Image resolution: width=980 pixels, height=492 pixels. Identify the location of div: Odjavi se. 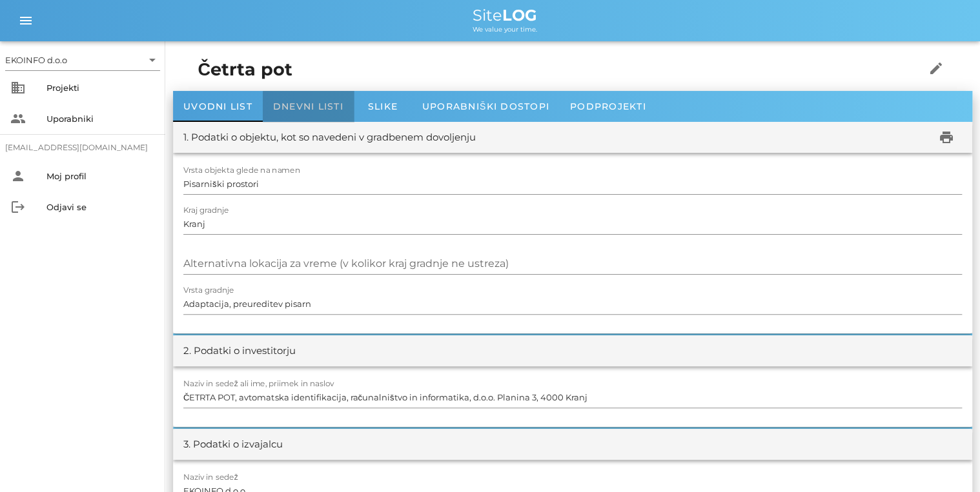
(101, 207).